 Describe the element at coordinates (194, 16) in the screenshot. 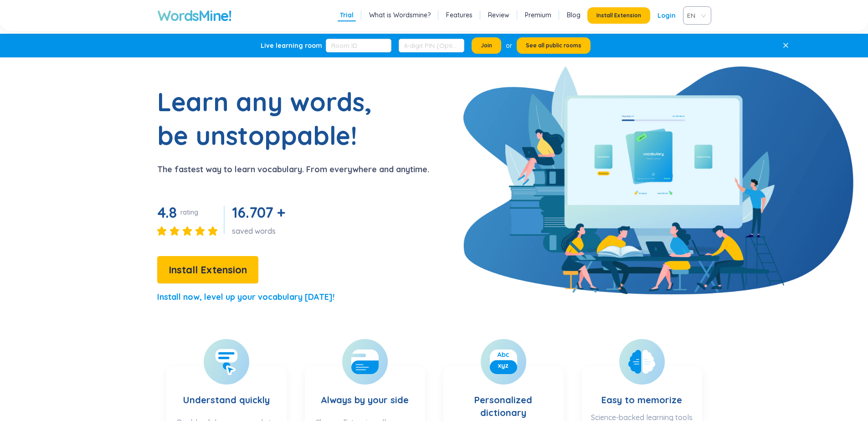

I see `a: WordsMine!` at that location.